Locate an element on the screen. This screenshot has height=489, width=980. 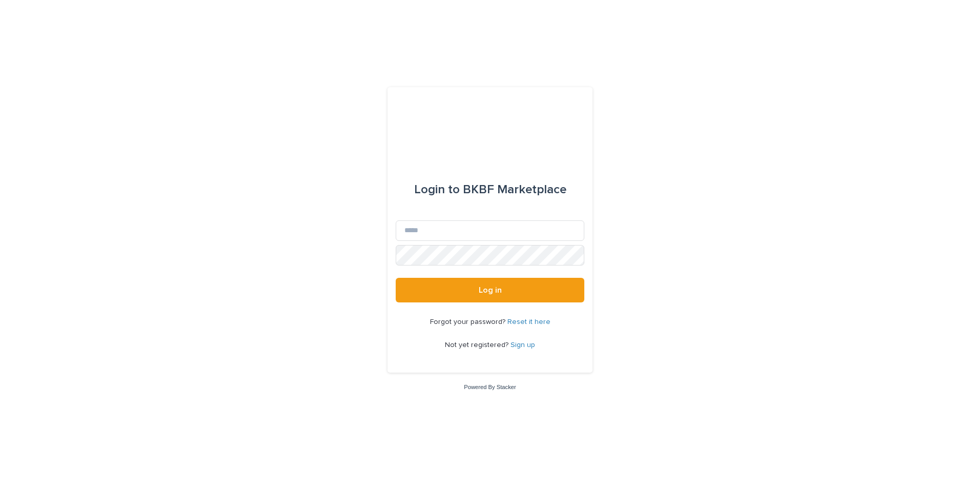
div: BKBF Marketplace is located at coordinates (490, 189).